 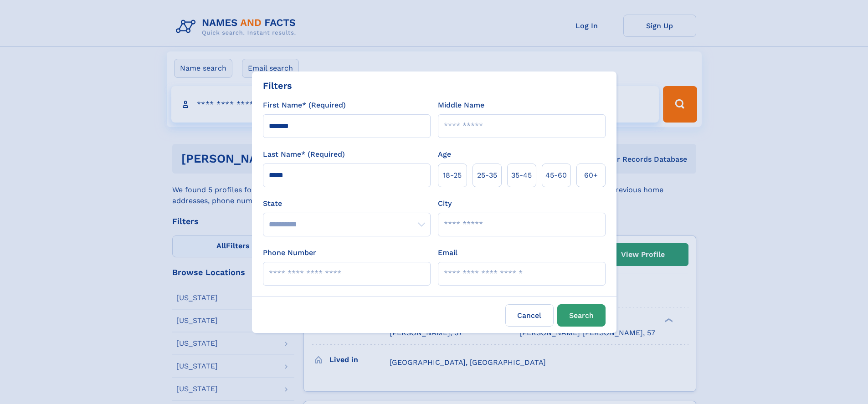 I want to click on span: 25‑35, so click(x=487, y=176).